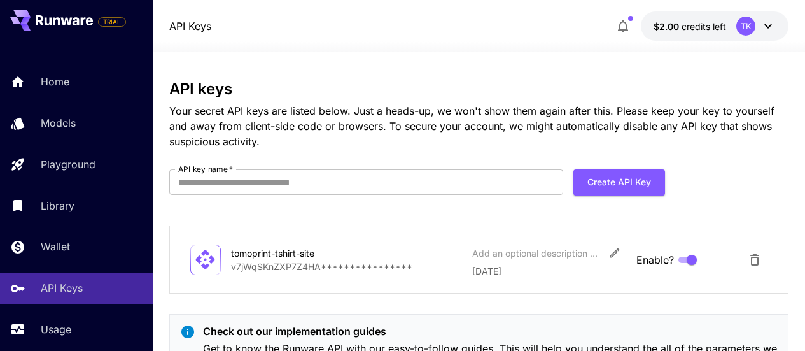 This screenshot has height=351, width=805. I want to click on p: Check out our implementation guides, so click(490, 331).